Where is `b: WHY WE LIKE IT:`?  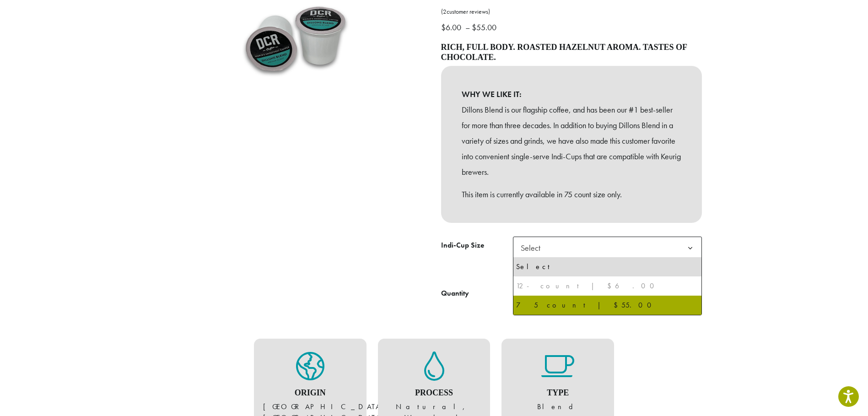
b: WHY WE LIKE IT: is located at coordinates (572, 94).